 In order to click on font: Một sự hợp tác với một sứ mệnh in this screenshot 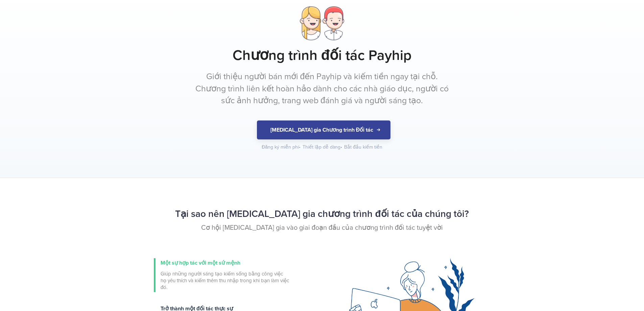, I will do `click(201, 263)`.